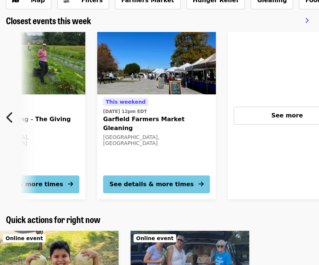 The image size is (319, 265). I want to click on span: Garfield Farmers Market Gleaning, so click(157, 124).